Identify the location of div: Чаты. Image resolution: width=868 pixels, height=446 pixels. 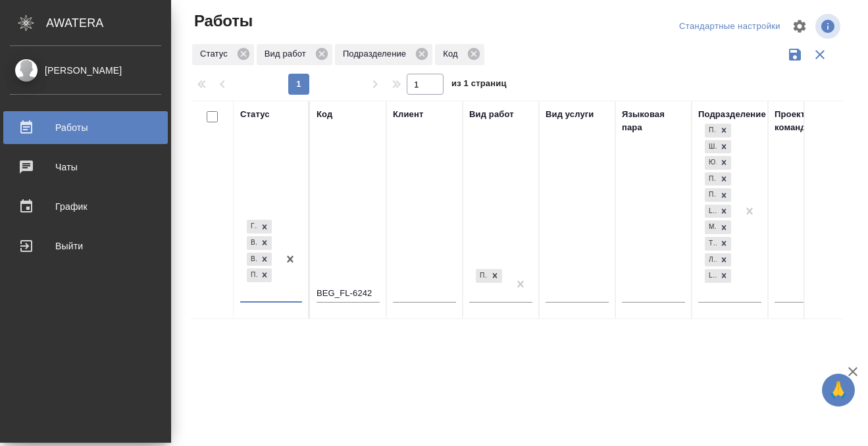
(86, 167).